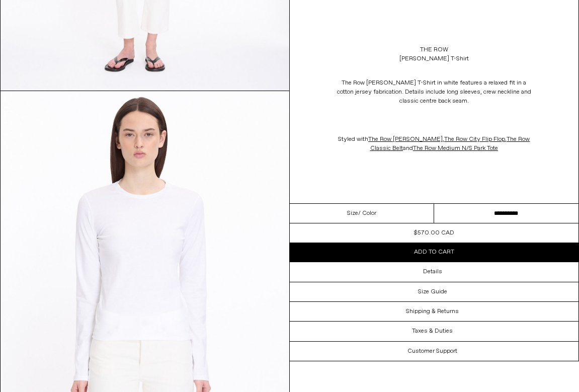 The image size is (579, 392). What do you see at coordinates (475, 139) in the screenshot?
I see `a: The Row City Flip Flop` at bounding box center [475, 139].